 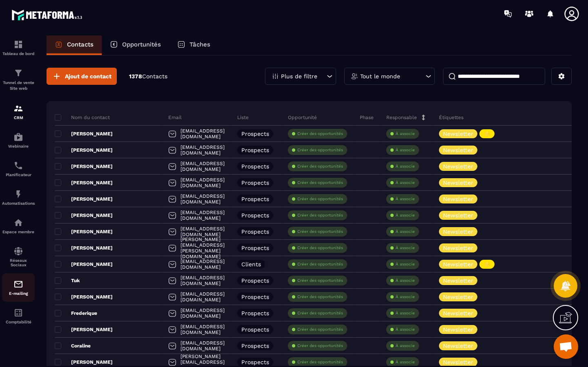 What do you see at coordinates (18, 169) in the screenshot?
I see `a: schedulerschedulerPlanificateur` at bounding box center [18, 169].